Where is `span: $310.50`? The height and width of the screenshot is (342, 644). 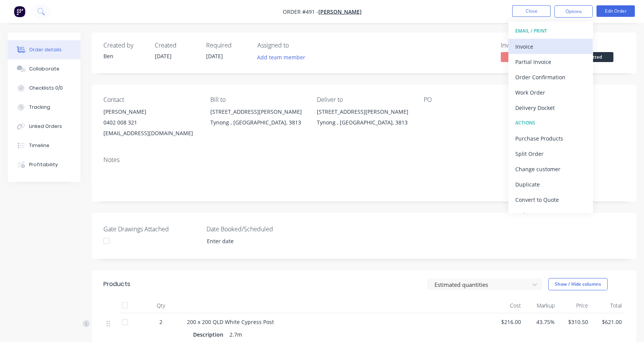 span: $310.50 is located at coordinates (575, 322).